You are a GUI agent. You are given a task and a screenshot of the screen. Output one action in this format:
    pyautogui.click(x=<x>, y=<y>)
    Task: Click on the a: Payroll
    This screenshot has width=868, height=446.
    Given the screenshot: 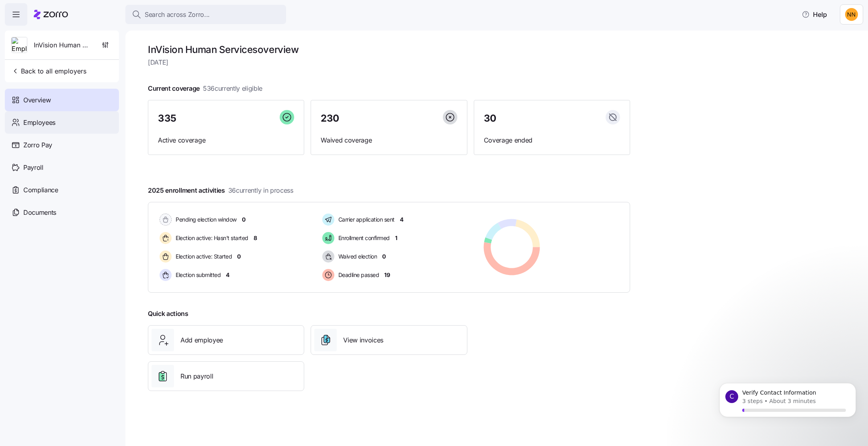 What is the action you would take?
    pyautogui.click(x=62, y=168)
    